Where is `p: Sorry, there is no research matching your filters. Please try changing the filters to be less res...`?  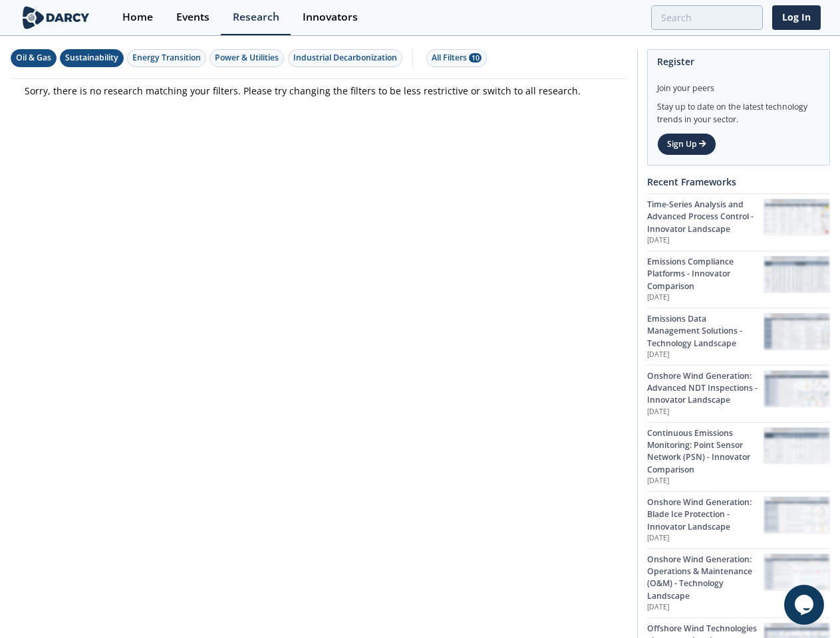 p: Sorry, there is no research matching your filters. Please try changing the filters to be less res... is located at coordinates (319, 90).